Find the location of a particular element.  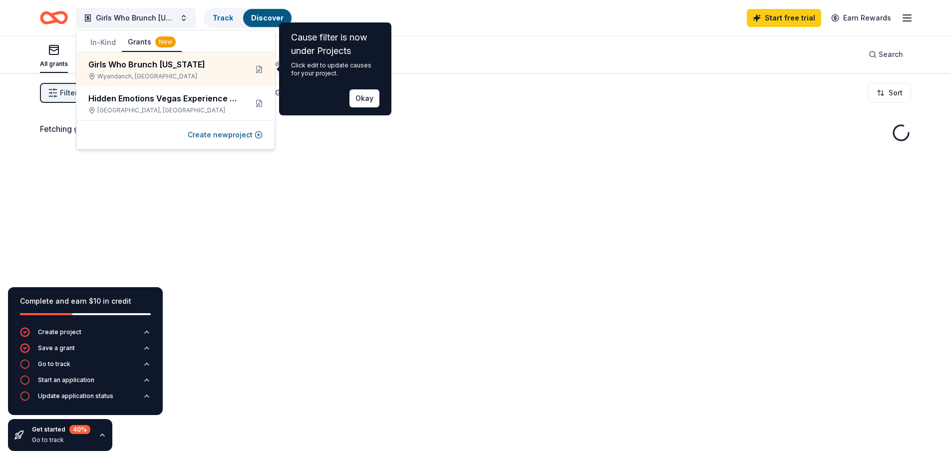

button: TrackDiscover is located at coordinates (248, 18).